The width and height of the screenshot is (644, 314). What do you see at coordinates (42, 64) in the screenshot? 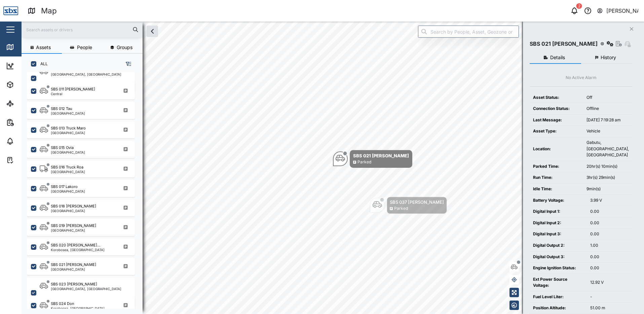
I see `label: ALL` at bounding box center [42, 64].